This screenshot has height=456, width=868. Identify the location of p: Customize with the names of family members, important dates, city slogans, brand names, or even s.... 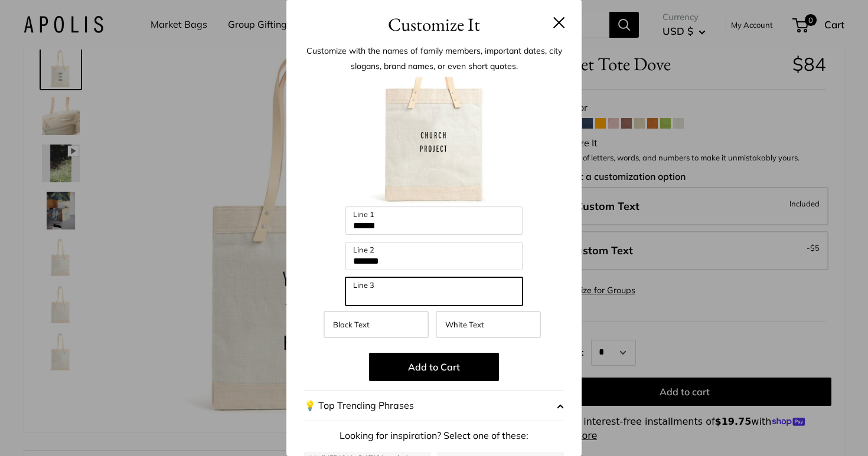
(434, 58).